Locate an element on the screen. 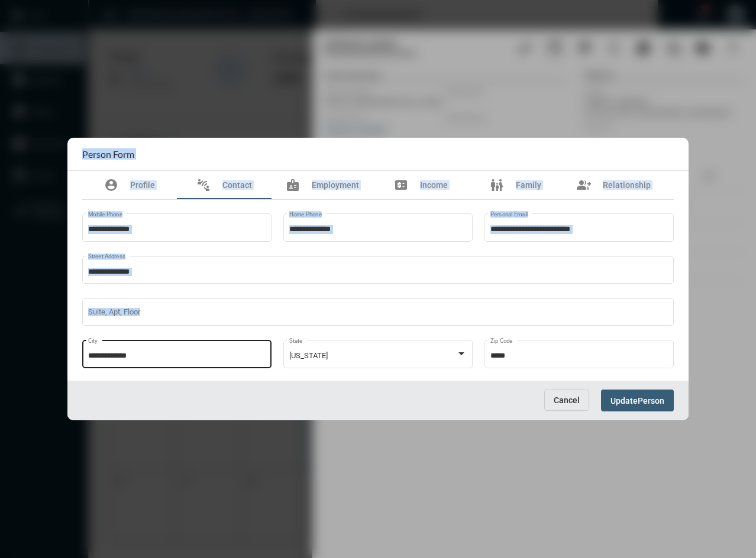  button: Cancel is located at coordinates (567, 400).